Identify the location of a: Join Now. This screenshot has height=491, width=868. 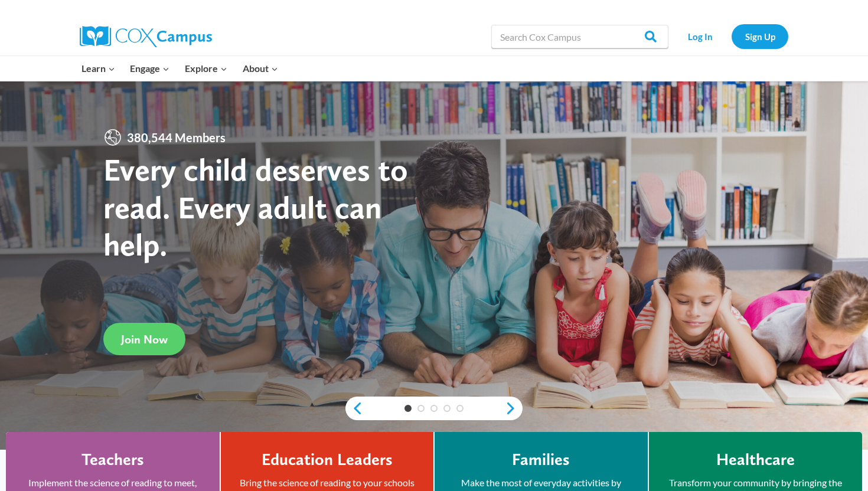
(144, 338).